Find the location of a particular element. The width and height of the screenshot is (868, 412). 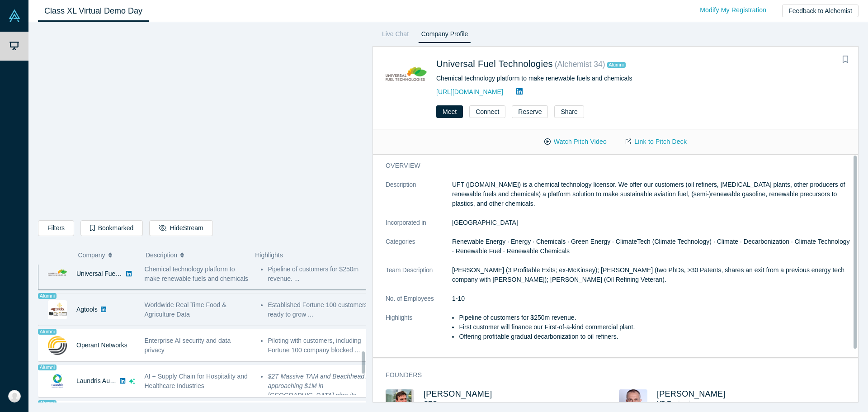

dt: Team Description is located at coordinates (418, 280).